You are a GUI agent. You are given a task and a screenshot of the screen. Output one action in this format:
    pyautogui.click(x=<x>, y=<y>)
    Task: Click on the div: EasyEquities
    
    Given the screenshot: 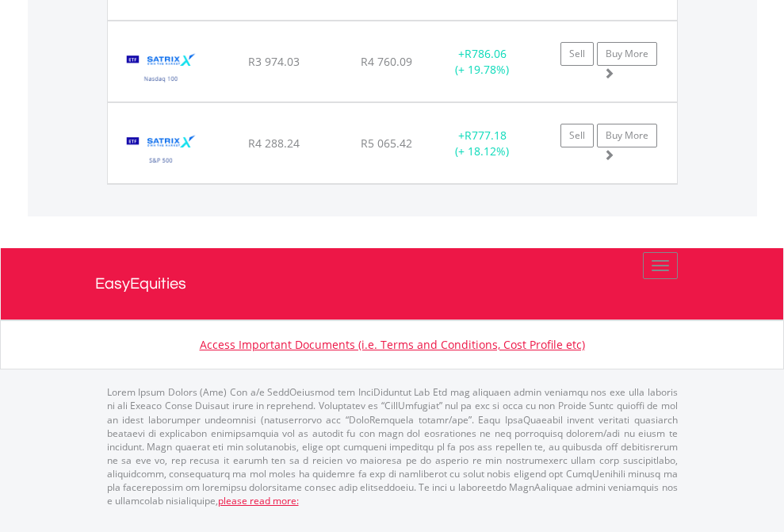 What is the action you would take?
    pyautogui.click(x=392, y=284)
    